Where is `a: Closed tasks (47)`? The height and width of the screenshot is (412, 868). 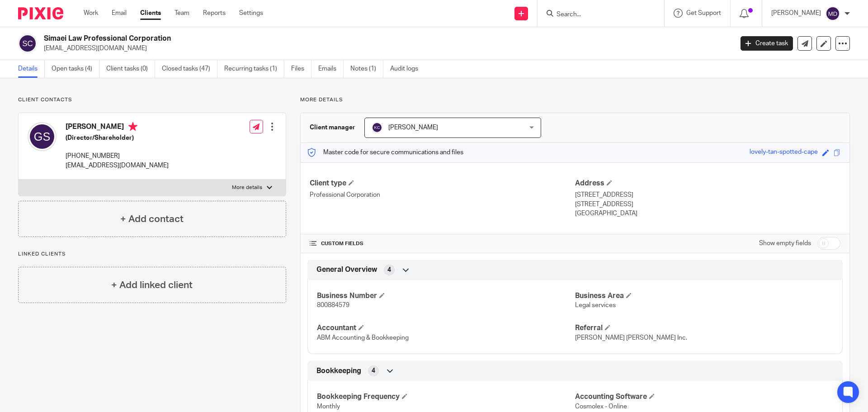 a: Closed tasks (47) is located at coordinates (189, 69).